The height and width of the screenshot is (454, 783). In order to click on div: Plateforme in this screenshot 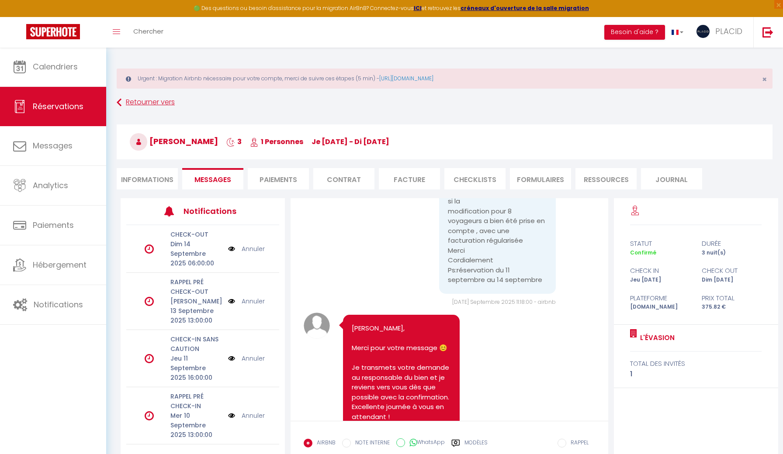, I will do `click(660, 298)`.